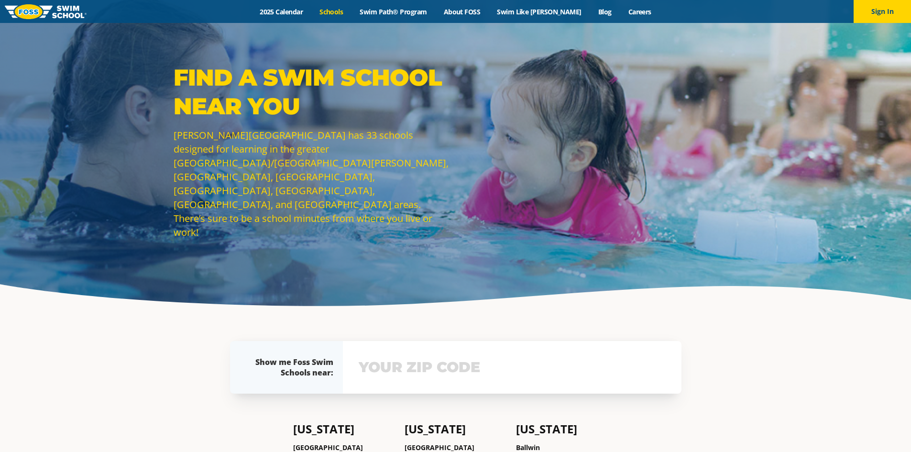 This screenshot has height=452, width=911. Describe the element at coordinates (331, 11) in the screenshot. I see `a: Schools` at that location.